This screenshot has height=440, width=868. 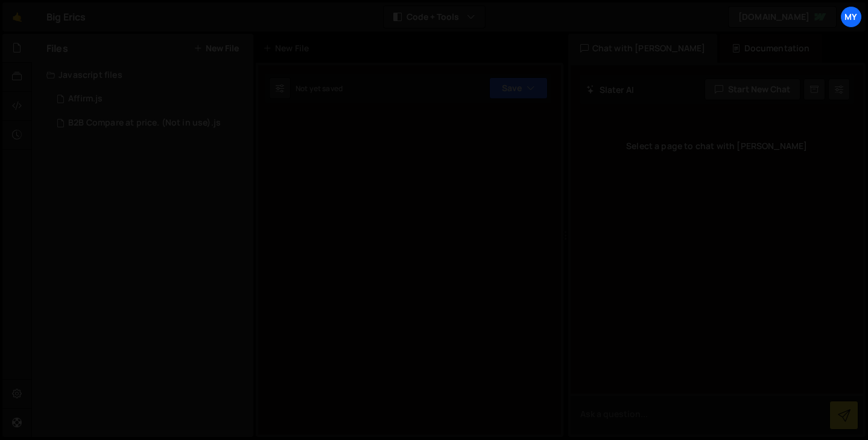 I want to click on div: Big Erics, so click(x=66, y=17).